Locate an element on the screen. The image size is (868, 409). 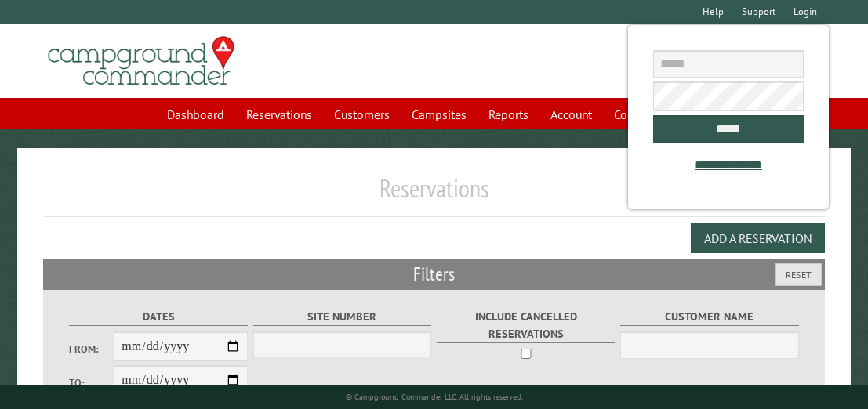
label: Dates is located at coordinates (158, 317).